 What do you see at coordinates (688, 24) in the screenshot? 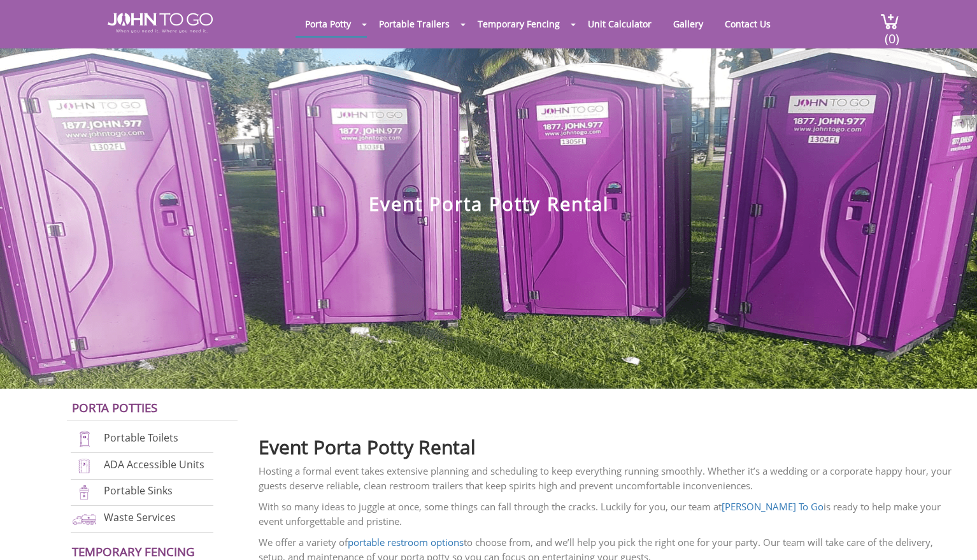
I see `a: Gallery` at bounding box center [688, 24].